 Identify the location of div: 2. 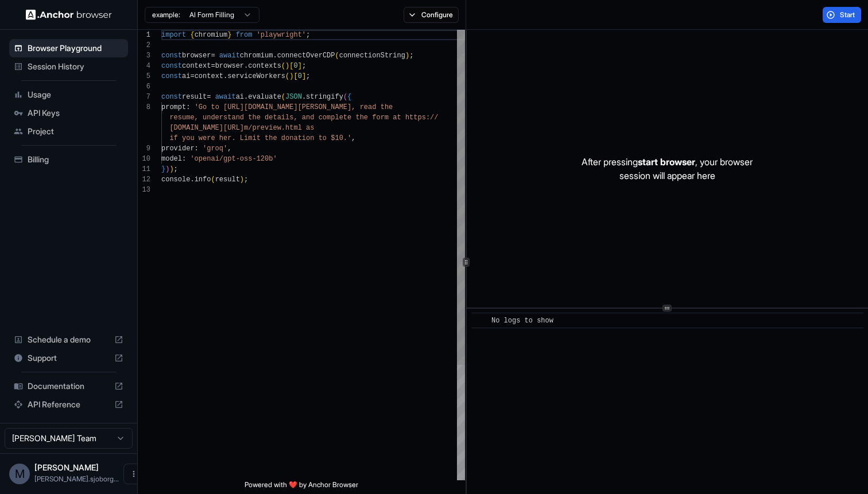
(145, 45).